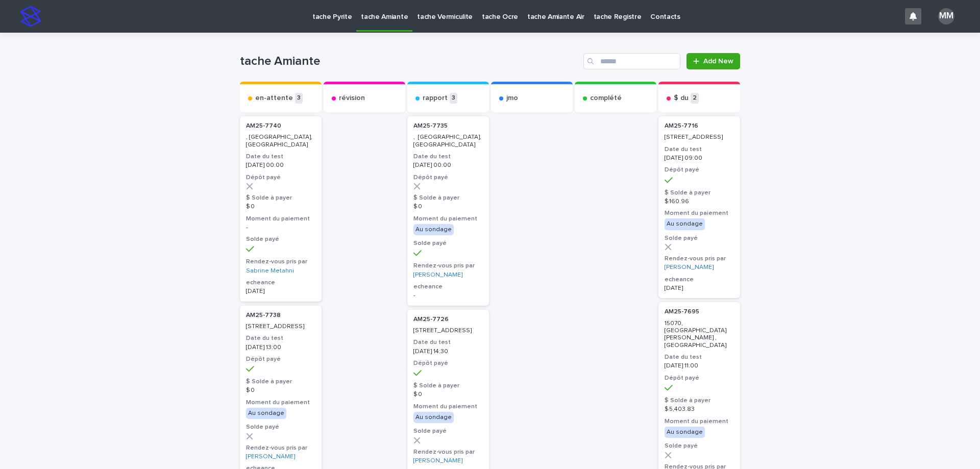 This screenshot has width=980, height=469. Describe the element at coordinates (448, 320) in the screenshot. I see `p: AM25-7726` at that location.